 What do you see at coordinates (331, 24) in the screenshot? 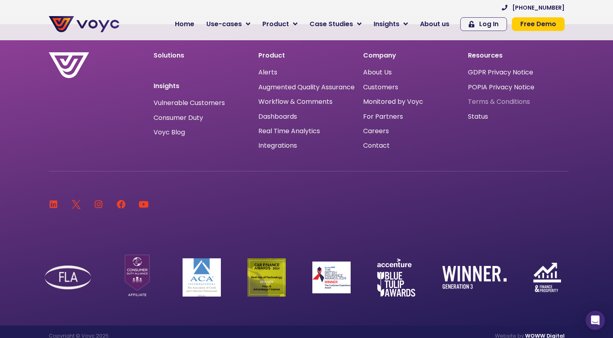
I see `span: Case Studies` at bounding box center [331, 24].